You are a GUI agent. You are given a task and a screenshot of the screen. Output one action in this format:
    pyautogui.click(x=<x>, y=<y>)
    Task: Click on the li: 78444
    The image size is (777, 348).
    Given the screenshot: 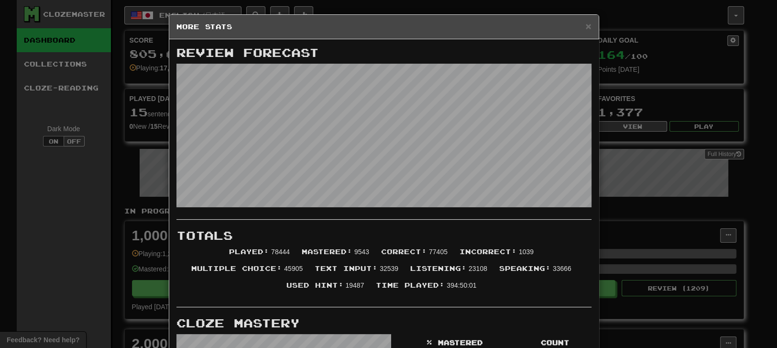 What is the action you would take?
    pyautogui.click(x=261, y=255)
    